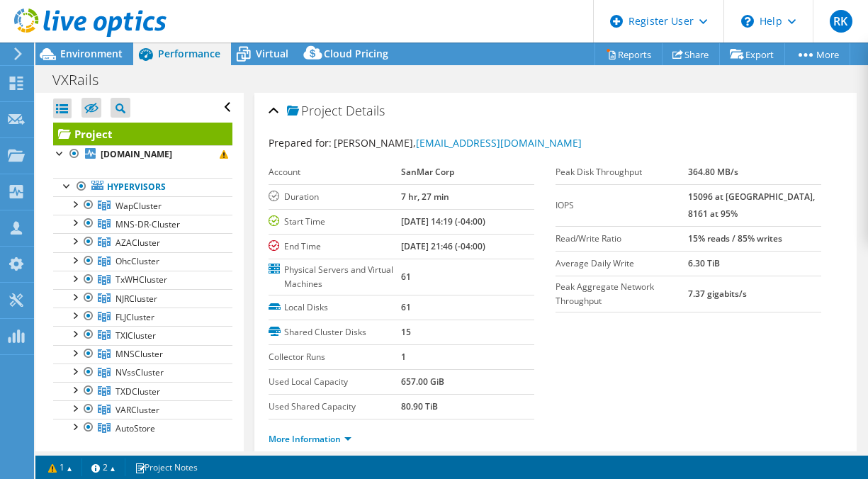  I want to click on label: Physical Servers and Virtual Machines, so click(335, 277).